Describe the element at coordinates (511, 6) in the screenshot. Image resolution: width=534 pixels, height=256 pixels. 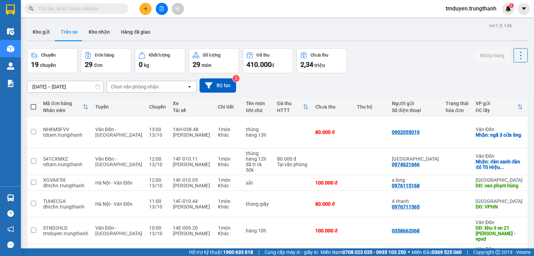
I see `sup: 1` at that location.